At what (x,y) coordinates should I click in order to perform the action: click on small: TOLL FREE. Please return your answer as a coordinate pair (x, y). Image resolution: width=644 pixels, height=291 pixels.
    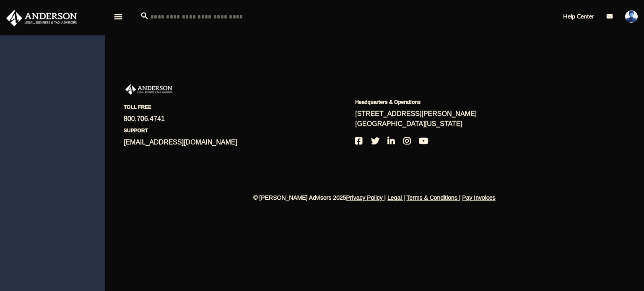
    Looking at the image, I should click on (236, 107).